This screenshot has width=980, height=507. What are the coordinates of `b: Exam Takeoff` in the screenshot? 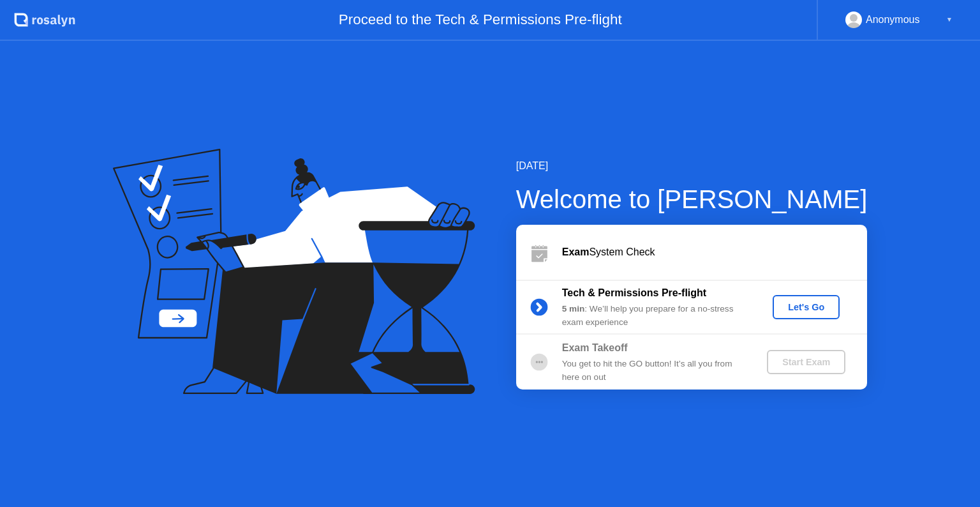 It's located at (594, 347).